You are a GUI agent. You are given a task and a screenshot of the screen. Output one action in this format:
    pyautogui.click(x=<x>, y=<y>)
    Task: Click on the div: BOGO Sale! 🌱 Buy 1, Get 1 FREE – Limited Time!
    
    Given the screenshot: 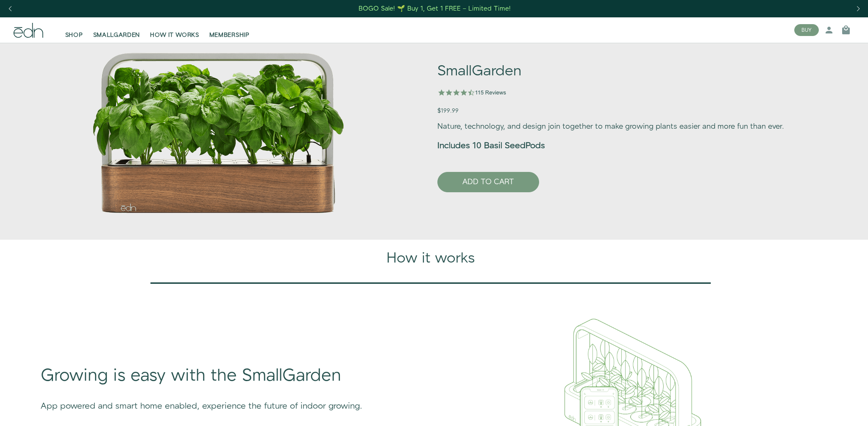 What is the action you would take?
    pyautogui.click(x=434, y=9)
    